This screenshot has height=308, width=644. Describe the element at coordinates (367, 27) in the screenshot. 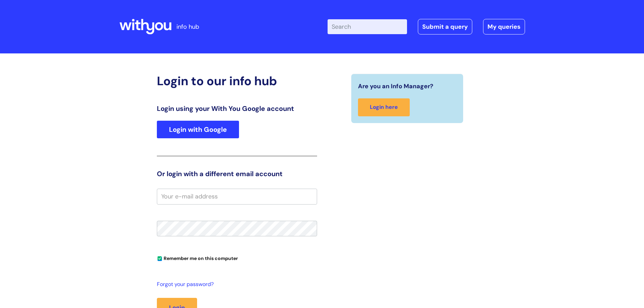

I see `input: Search` at that location.